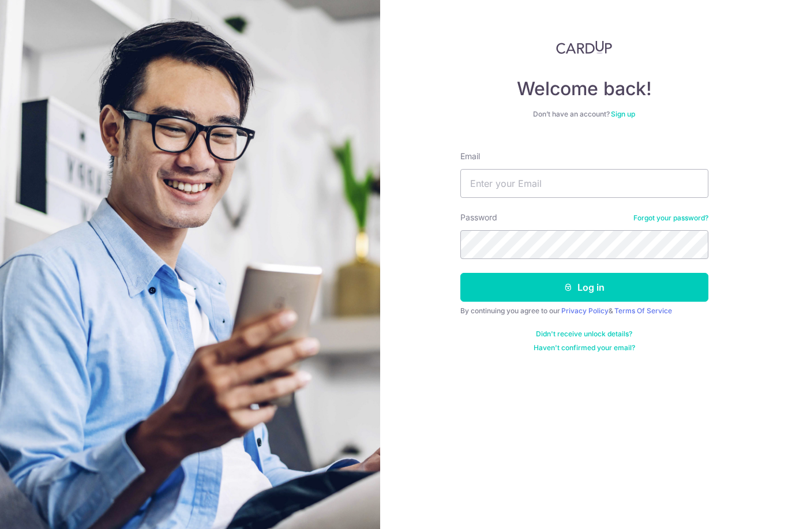  Describe the element at coordinates (470, 156) in the screenshot. I see `label: Email` at that location.